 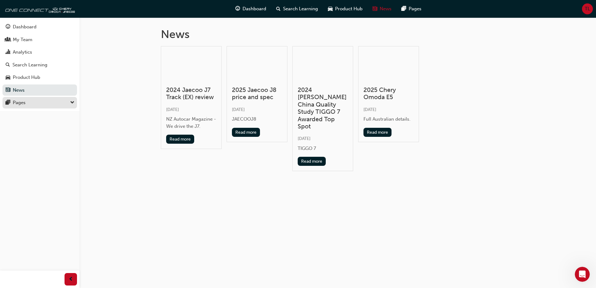 What do you see at coordinates (71, 279) in the screenshot?
I see `span: prev-icon` at bounding box center [71, 279].